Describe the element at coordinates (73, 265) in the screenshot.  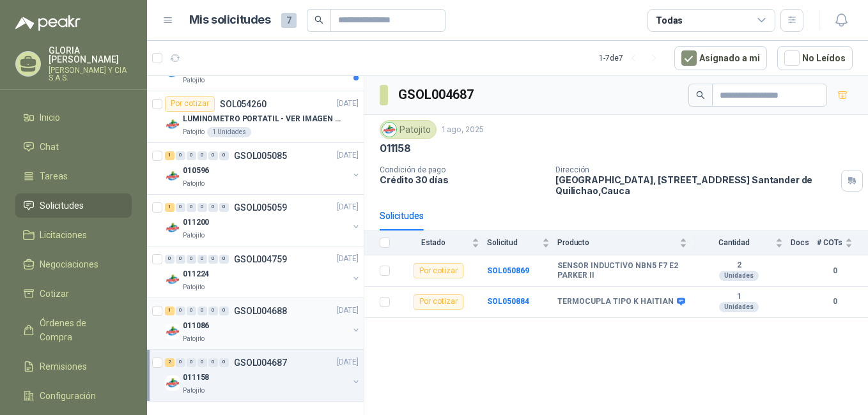
I see `a: Negociaciones` at that location.